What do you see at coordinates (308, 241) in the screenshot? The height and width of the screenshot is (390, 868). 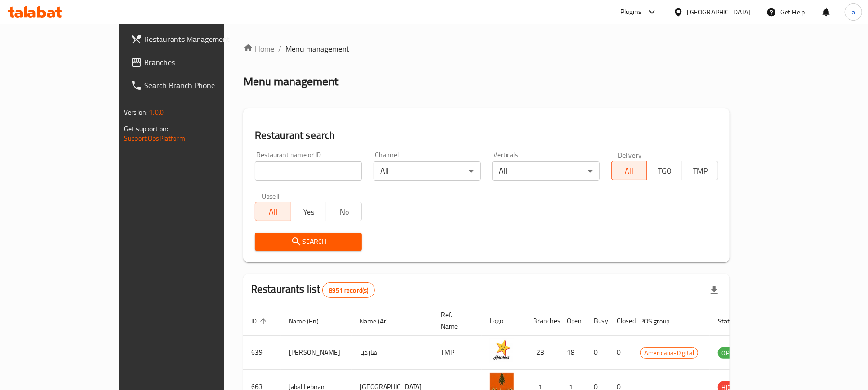 I see `button: Search` at bounding box center [308, 241].